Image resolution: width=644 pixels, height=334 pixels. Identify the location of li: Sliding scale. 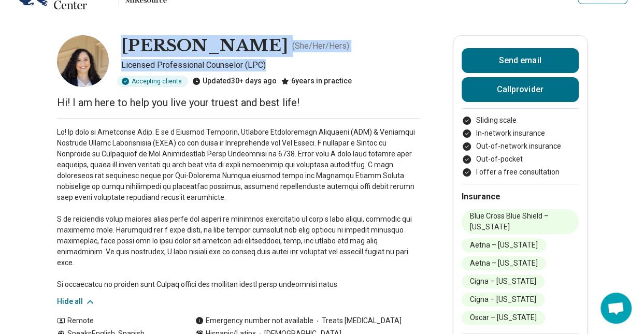
(521, 120).